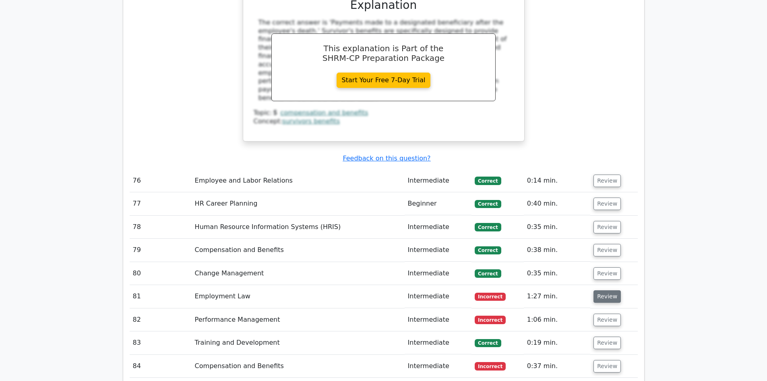 The width and height of the screenshot is (767, 381). What do you see at coordinates (557, 296) in the screenshot?
I see `td: 1:27 min.` at bounding box center [557, 296].